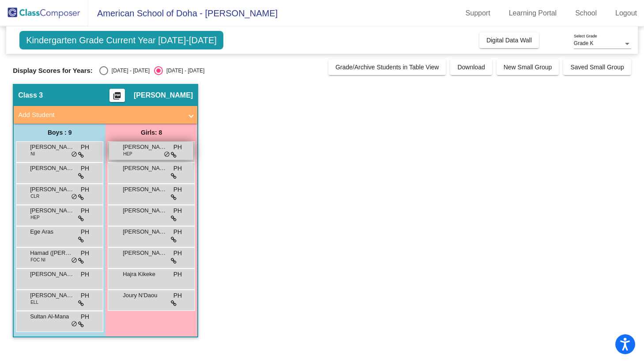  What do you see at coordinates (583, 43) in the screenshot?
I see `span: Grade K` at bounding box center [583, 43].